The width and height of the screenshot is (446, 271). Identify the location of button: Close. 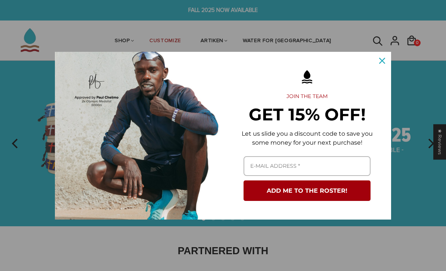
(382, 61).